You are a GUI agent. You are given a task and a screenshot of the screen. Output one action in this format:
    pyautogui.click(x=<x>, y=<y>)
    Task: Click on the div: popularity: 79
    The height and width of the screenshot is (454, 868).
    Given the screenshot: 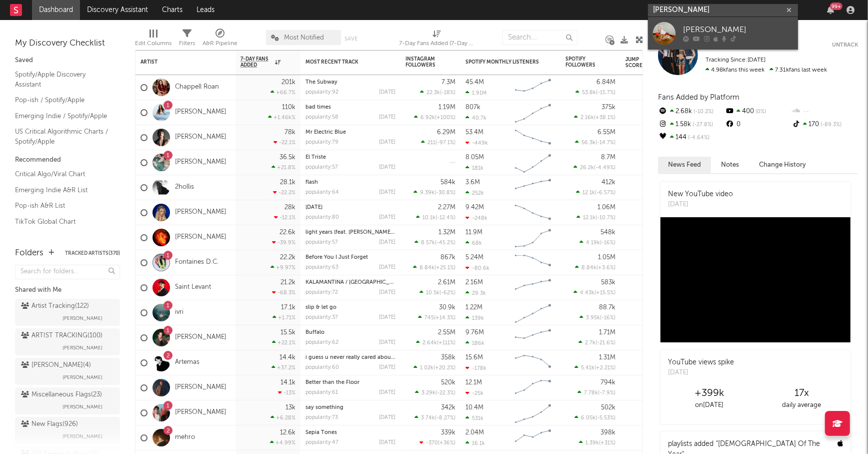 What is the action you would take?
    pyautogui.click(x=322, y=143)
    